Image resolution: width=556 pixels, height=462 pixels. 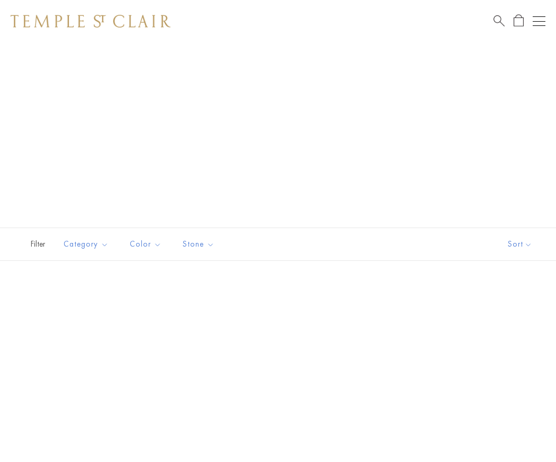 I want to click on button: Open navigation, so click(x=539, y=21).